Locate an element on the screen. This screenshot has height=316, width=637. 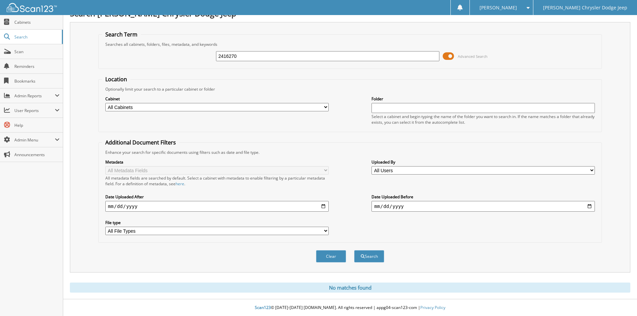
label: Date Uploaded Before is located at coordinates (483, 197).